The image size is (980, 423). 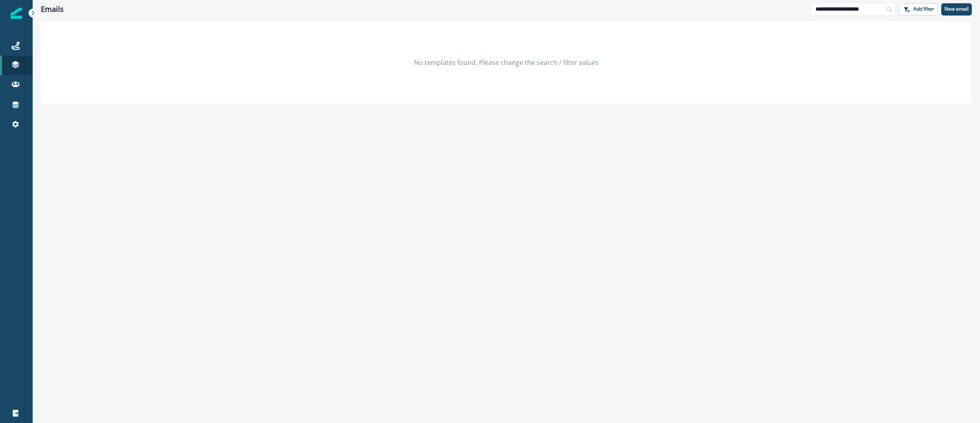 I want to click on p: New email, so click(x=957, y=9).